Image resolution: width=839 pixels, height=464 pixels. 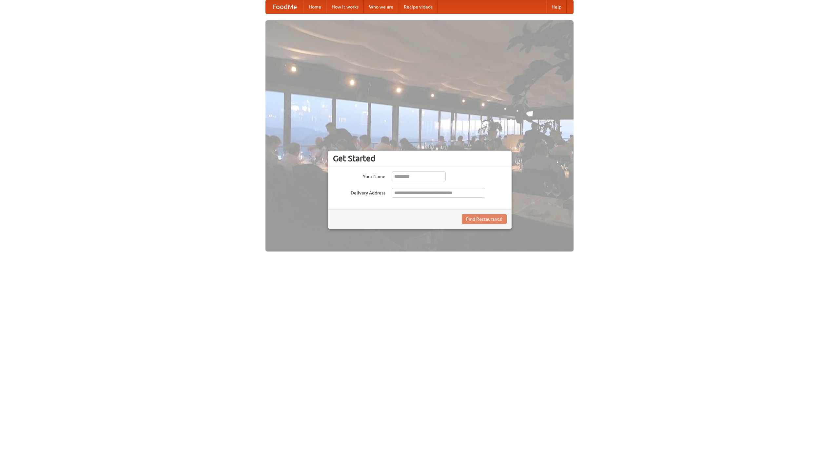 What do you see at coordinates (420, 158) in the screenshot?
I see `h3: Get Started` at bounding box center [420, 158].